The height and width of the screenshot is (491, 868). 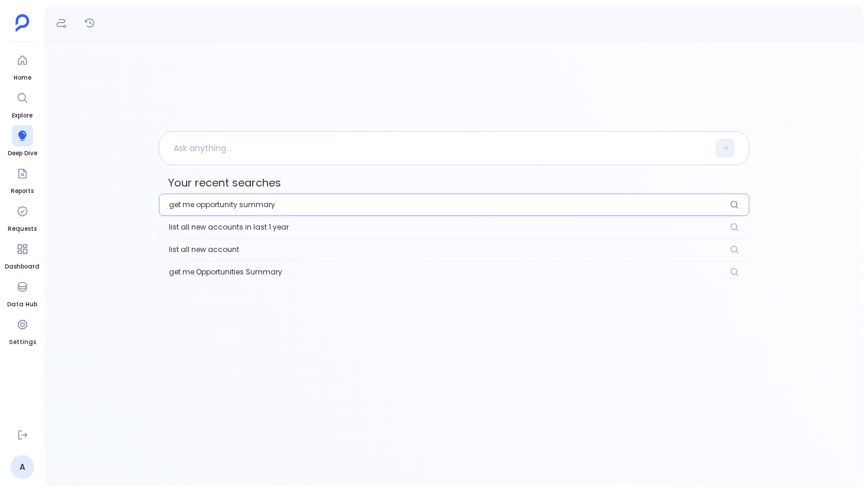 What do you see at coordinates (62, 23) in the screenshot?
I see `button: Definitions` at bounding box center [62, 23].